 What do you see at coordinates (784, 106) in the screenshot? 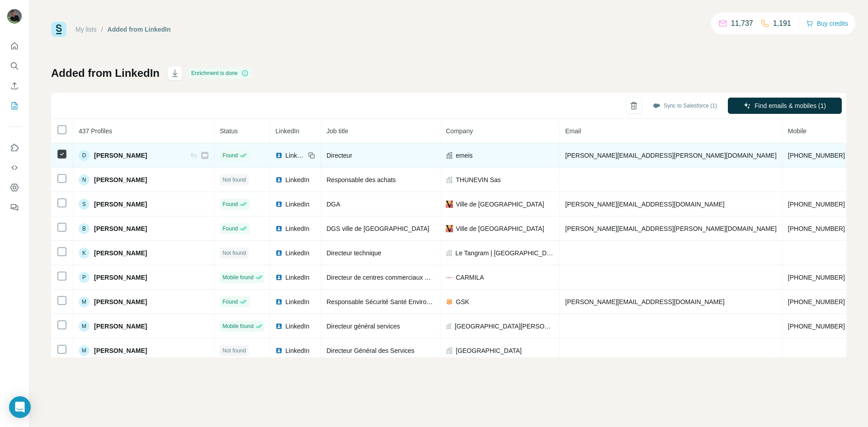
I see `button: Find emails & mobiles (1)` at bounding box center [784, 106].